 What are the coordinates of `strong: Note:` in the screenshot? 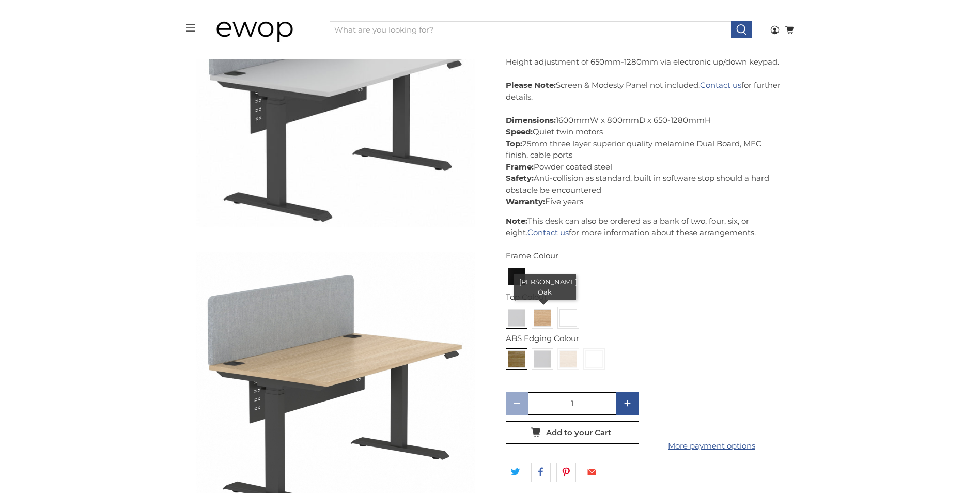 It's located at (516, 220).